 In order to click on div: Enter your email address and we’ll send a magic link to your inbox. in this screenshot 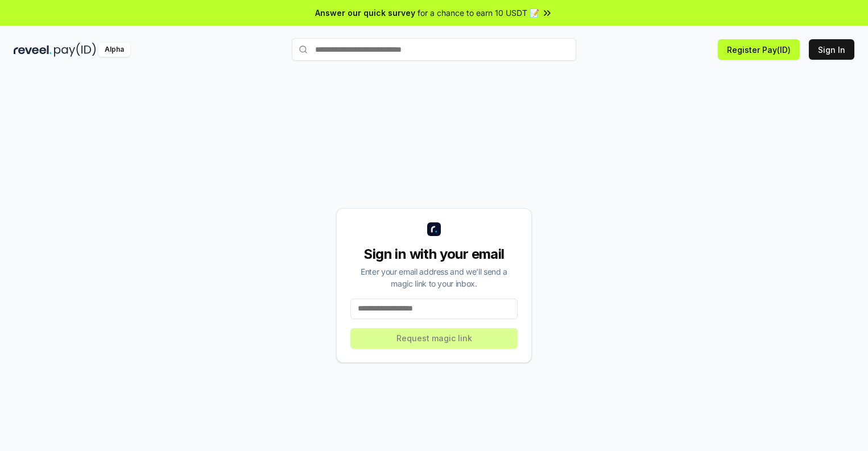, I will do `click(434, 277)`.